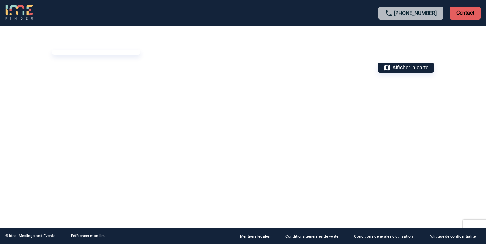  Describe the element at coordinates (389, 13) in the screenshot. I see `img: call-24-px.png` at that location.